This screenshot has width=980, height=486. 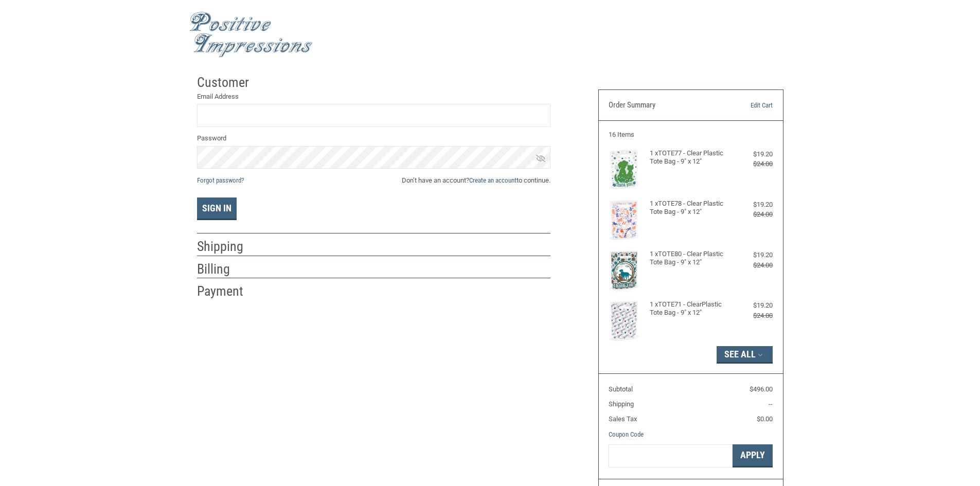 I want to click on button: See All, so click(x=744, y=356).